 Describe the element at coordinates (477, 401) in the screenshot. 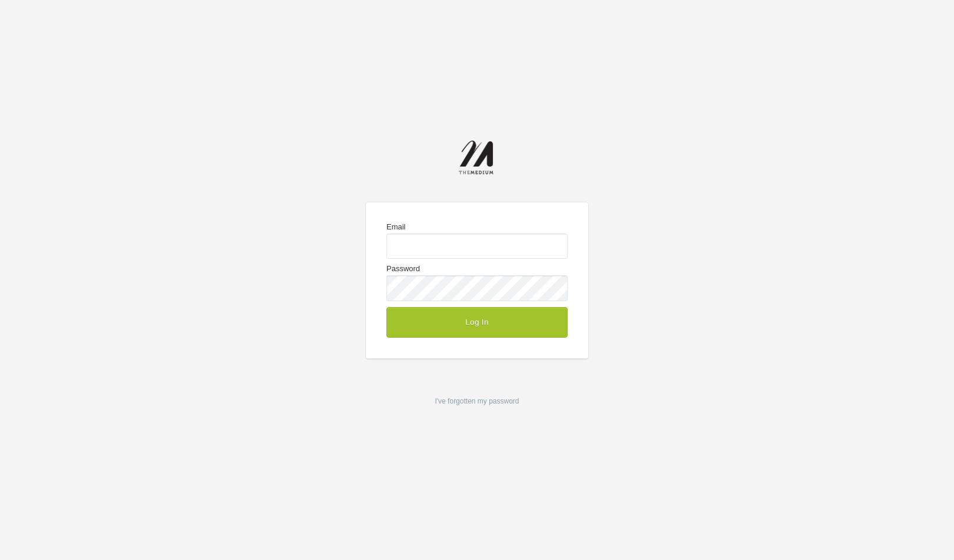

I see `a: I've forgotten my password` at that location.